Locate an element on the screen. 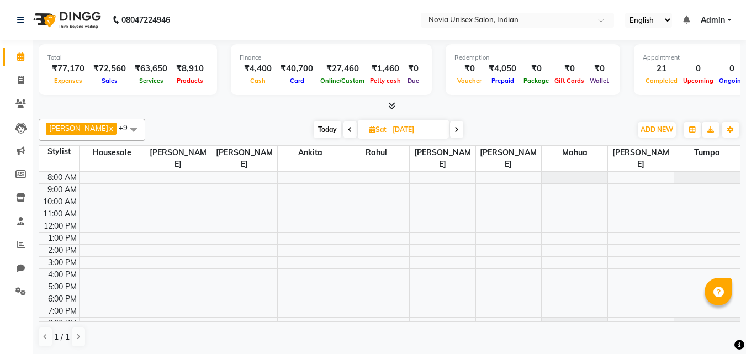 The width and height of the screenshot is (746, 354). div: 21 is located at coordinates (662, 69).